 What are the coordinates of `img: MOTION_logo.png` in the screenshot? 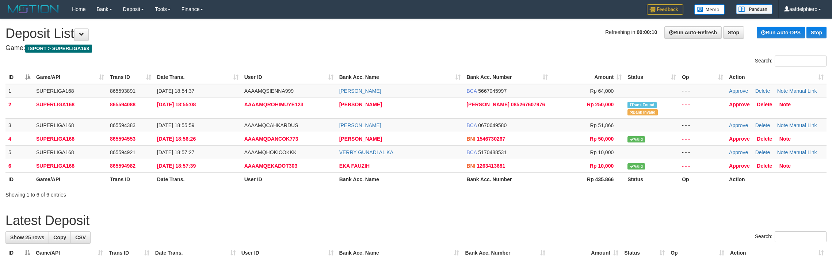 It's located at (33, 9).